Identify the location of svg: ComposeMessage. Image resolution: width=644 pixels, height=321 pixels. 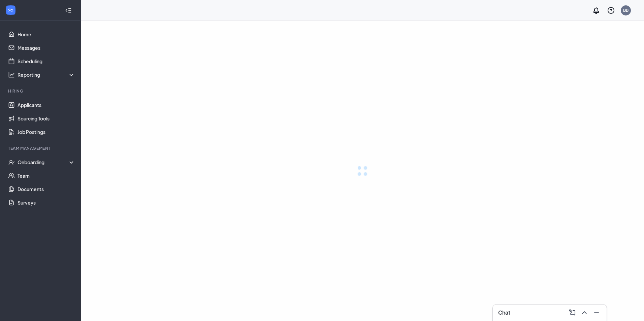
(572, 313).